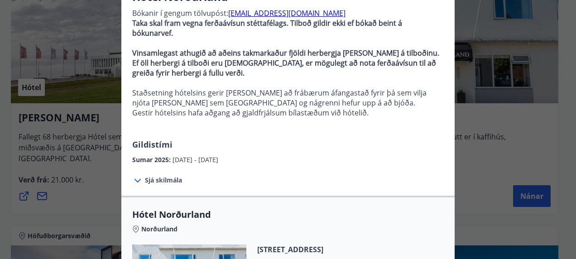 The image size is (576, 259). What do you see at coordinates (288, 13) in the screenshot?
I see `p: Bókanir í gengum tölvupóst:` at bounding box center [288, 13].